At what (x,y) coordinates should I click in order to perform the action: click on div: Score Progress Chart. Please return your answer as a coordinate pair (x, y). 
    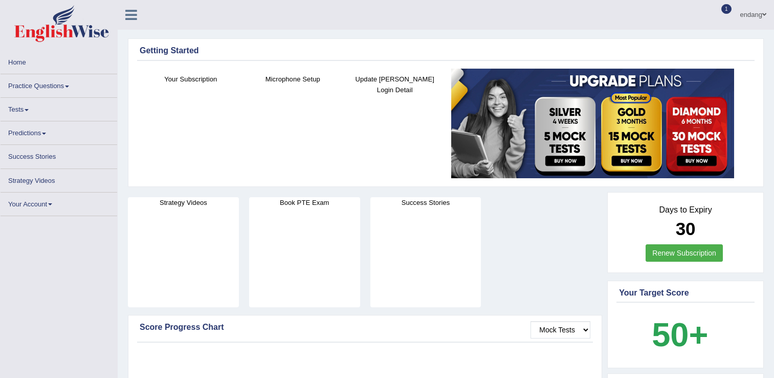
    Looking at the image, I should click on (365, 327).